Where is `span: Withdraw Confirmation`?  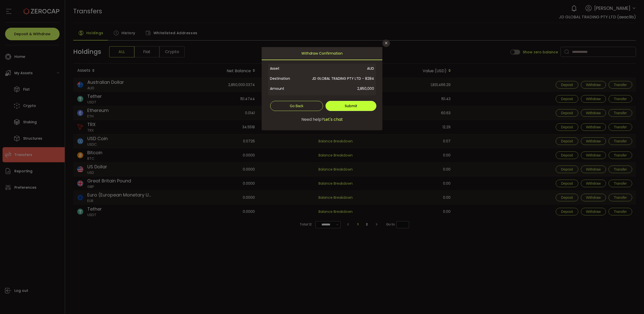
span: Withdraw Confirmation is located at coordinates (322, 53).